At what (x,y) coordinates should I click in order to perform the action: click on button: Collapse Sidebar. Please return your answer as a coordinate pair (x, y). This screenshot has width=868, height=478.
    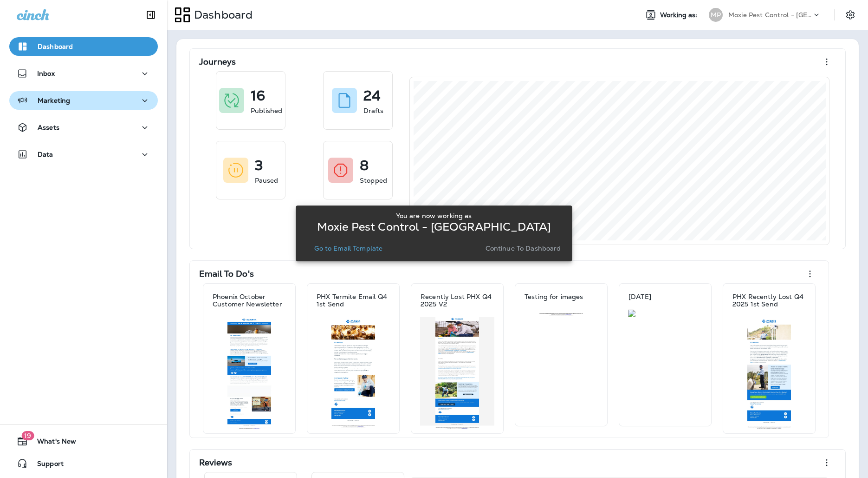
    Looking at the image, I should click on (151, 15).